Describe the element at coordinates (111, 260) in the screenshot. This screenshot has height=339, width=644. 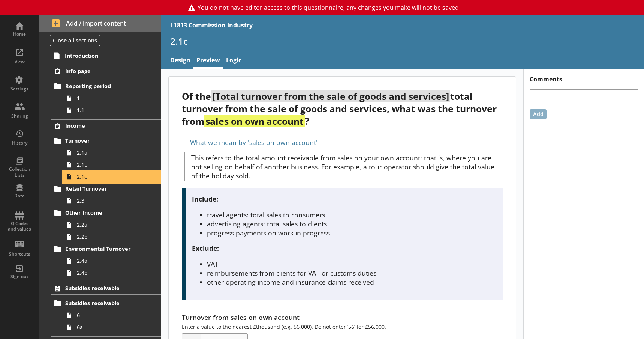
I see `span: 2.4a` at that location.